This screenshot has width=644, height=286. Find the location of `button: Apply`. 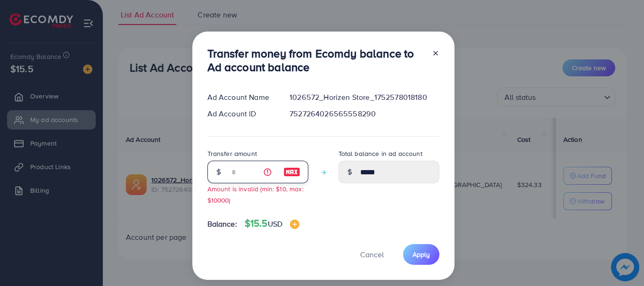

button: Apply is located at coordinates (421, 254).